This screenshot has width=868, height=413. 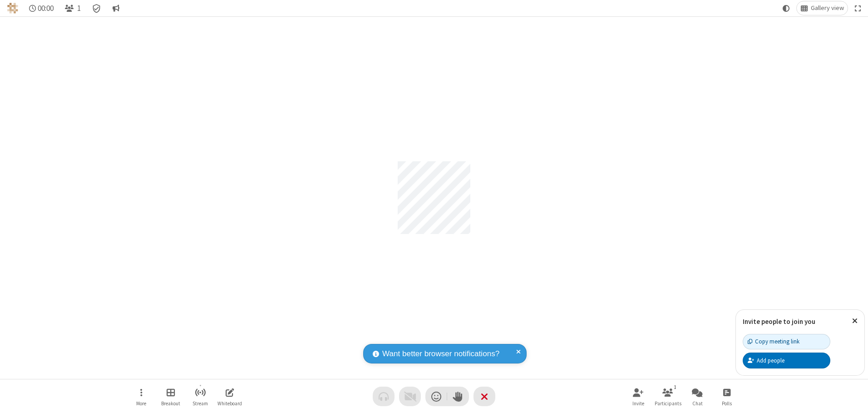 What do you see at coordinates (141, 396) in the screenshot?
I see `button: Open menu` at bounding box center [141, 396].